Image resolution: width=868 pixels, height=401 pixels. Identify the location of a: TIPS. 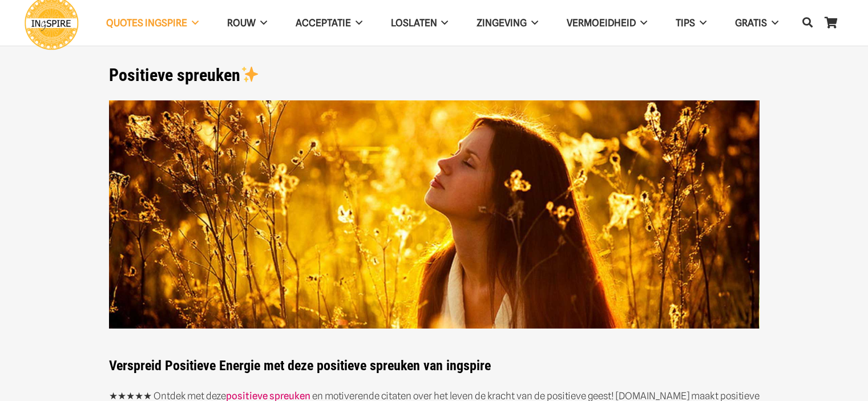
(691, 23).